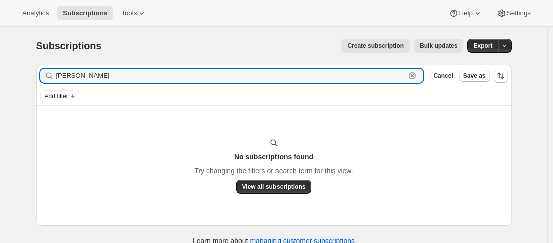  I want to click on button: Cancel, so click(443, 76).